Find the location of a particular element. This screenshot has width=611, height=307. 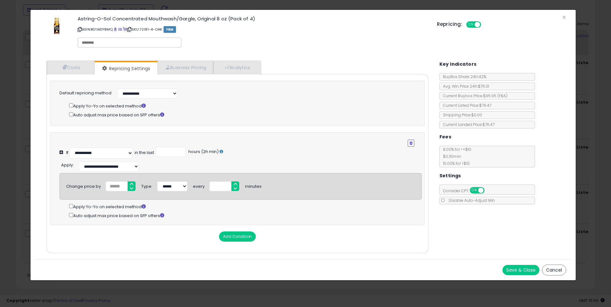

span: Current Buybox Price: is located at coordinates (474, 95).